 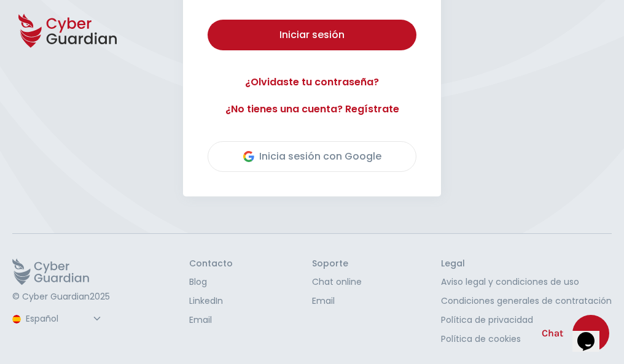 What do you see at coordinates (312, 156) in the screenshot?
I see `button: Inicia sesión con Google` at bounding box center [312, 156].